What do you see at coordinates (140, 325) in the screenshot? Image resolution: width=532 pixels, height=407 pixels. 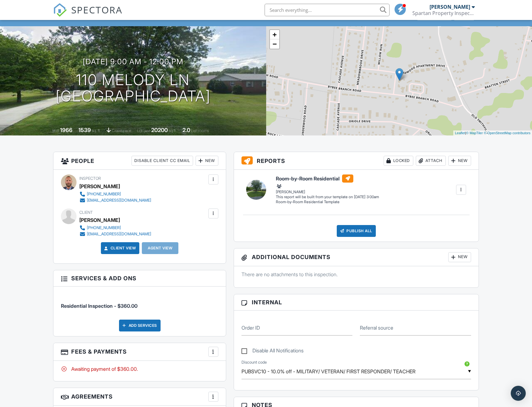 I see `div: Add Services` at bounding box center [140, 325].